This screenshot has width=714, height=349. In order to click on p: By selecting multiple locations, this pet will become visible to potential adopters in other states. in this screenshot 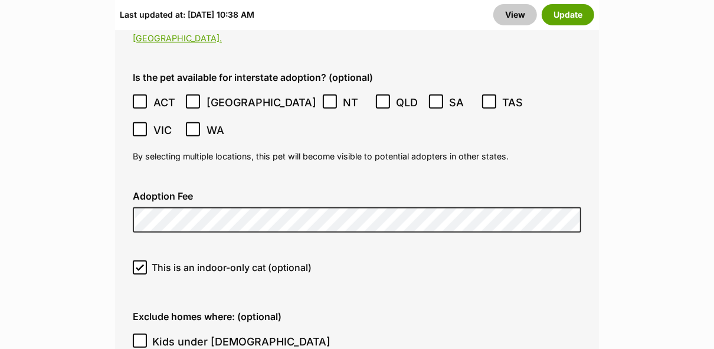, I will do `click(357, 156)`.